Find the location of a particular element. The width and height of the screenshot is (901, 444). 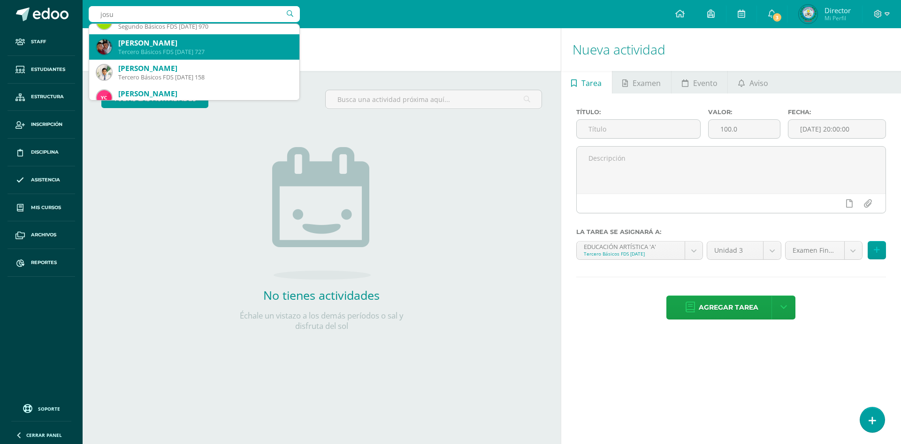

span: Staff is located at coordinates (39, 42).